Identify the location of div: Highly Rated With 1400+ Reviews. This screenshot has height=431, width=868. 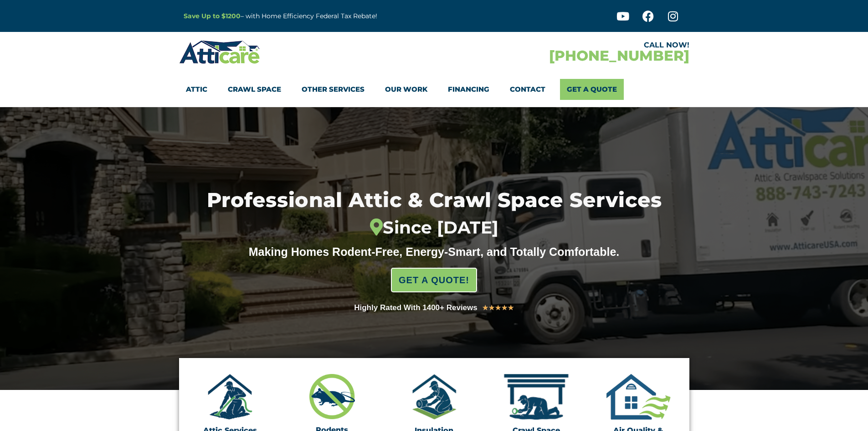
(416, 308).